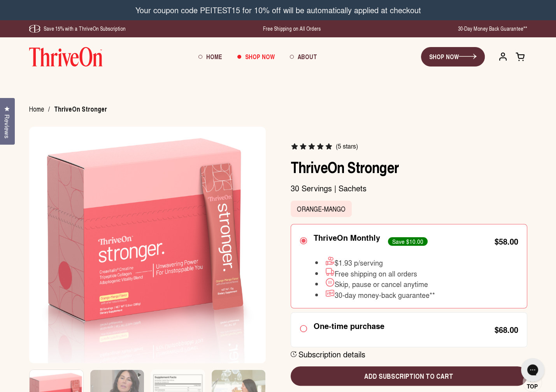 The image size is (556, 392). What do you see at coordinates (506, 242) in the screenshot?
I see `div: $58.00` at bounding box center [506, 242].